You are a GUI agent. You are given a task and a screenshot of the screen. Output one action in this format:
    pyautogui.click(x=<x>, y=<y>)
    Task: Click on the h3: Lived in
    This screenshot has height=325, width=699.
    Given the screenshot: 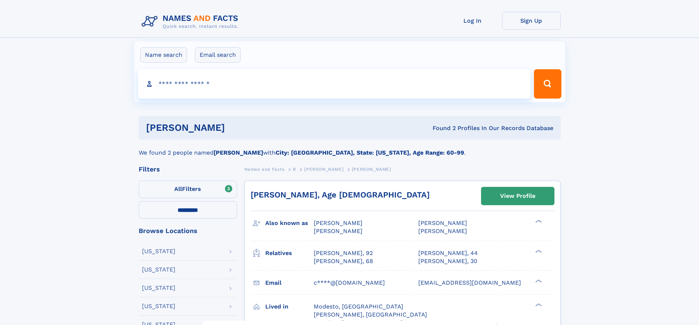 What is the action you would take?
    pyautogui.click(x=289, y=307)
    